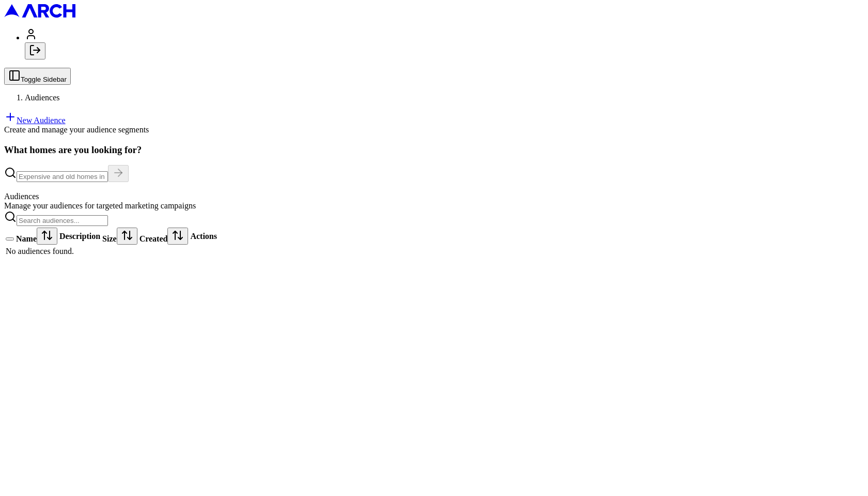 This screenshot has width=868, height=496. What do you see at coordinates (34, 120) in the screenshot?
I see `a: New Audience` at bounding box center [34, 120].